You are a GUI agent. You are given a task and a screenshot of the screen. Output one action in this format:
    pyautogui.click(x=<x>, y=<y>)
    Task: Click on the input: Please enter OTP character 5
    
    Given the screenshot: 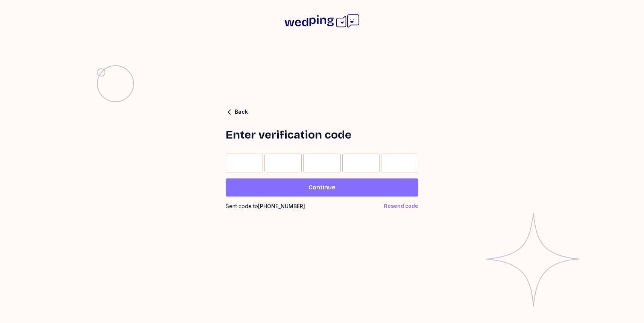 What is the action you would take?
    pyautogui.click(x=399, y=163)
    